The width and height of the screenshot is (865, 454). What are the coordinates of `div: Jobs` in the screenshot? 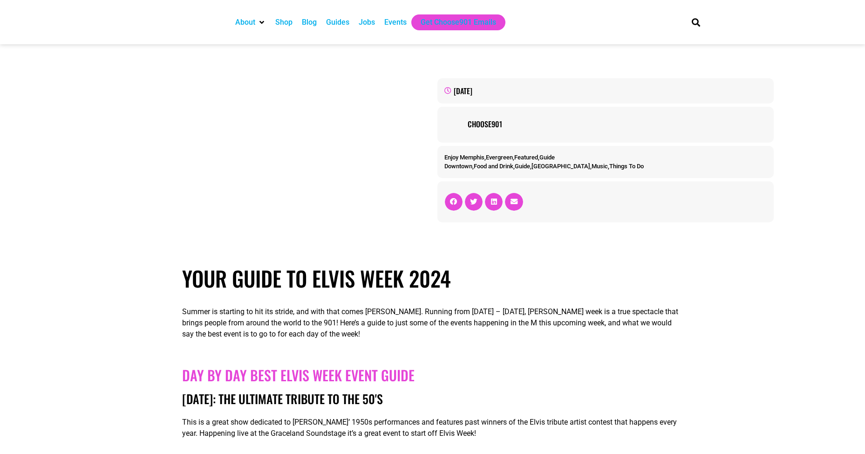 It's located at (367, 22).